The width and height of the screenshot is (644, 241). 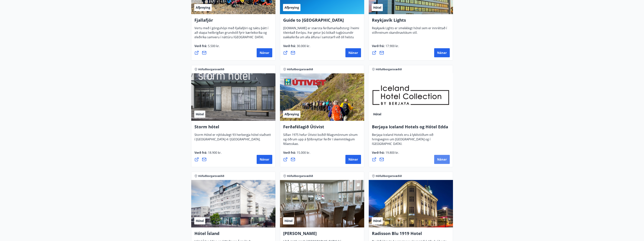 What do you see at coordinates (411, 21) in the screenshot?
I see `h4: Reykjavík Lights` at bounding box center [411, 21].